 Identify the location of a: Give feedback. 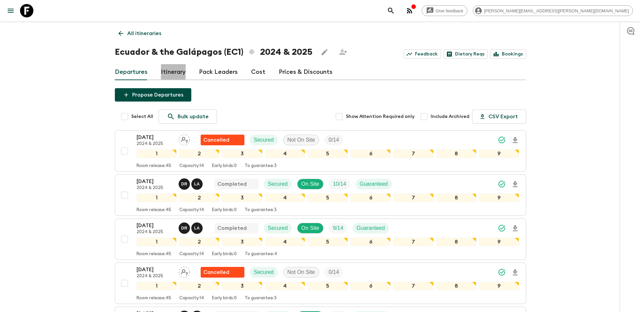
(445, 11).